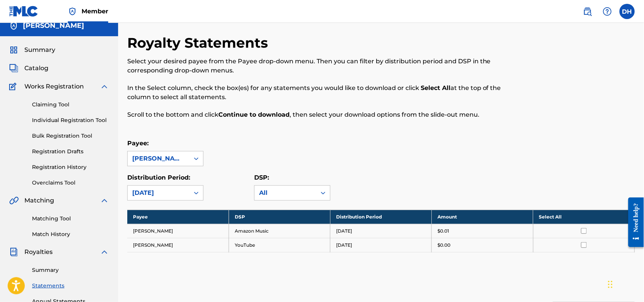 Image resolution: width=644 pixels, height=302 pixels. Describe the element at coordinates (625, 283) in the screenshot. I see `div: Chat Widget` at that location.